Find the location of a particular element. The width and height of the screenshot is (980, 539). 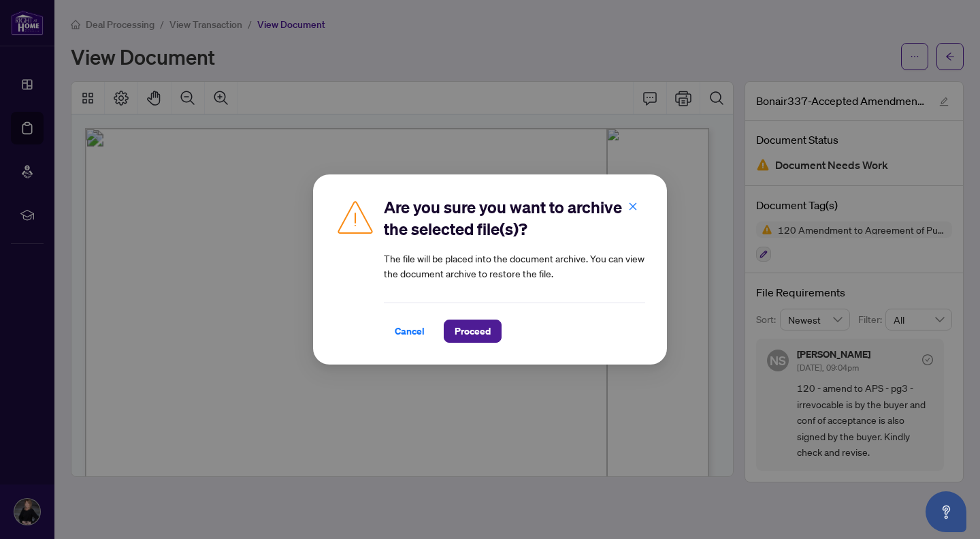

h2: Are you sure you want to archive the selected file(s)? is located at coordinates (514, 218).